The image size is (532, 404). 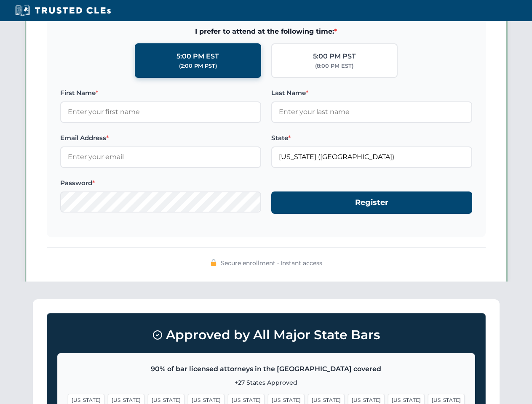 What do you see at coordinates (371, 93) in the screenshot?
I see `label: Last Name` at bounding box center [371, 93].